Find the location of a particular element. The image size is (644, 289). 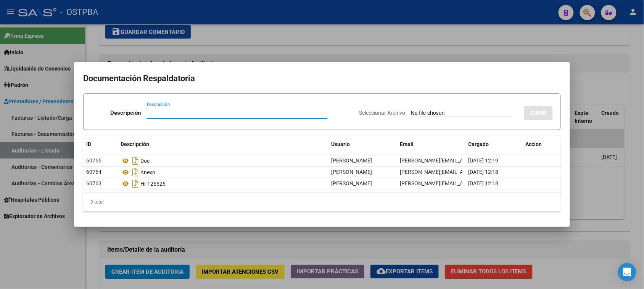

datatable-header-cell: Descripción is located at coordinates (223, 144).